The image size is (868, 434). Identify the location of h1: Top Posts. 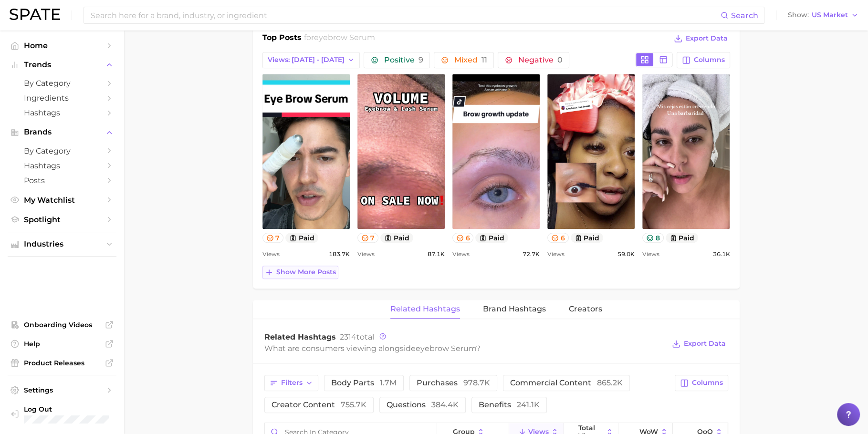
(282, 39).